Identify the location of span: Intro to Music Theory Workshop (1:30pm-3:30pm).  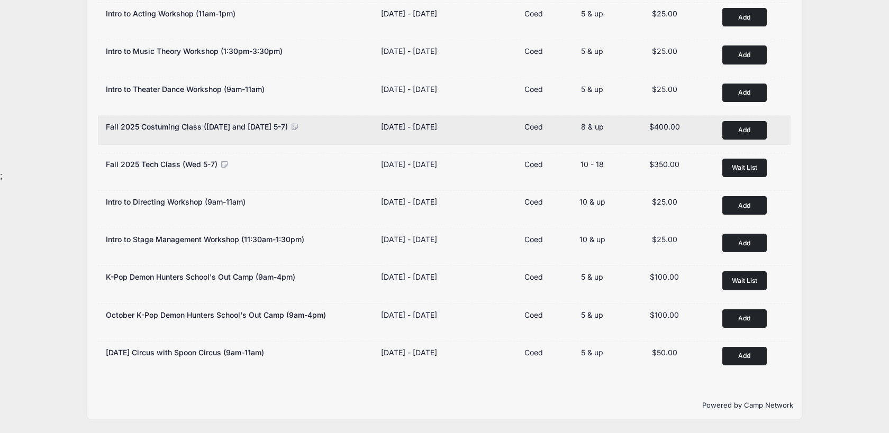
(194, 51).